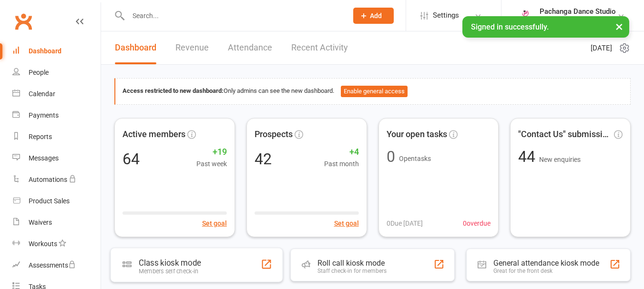 The image size is (644, 289). Describe the element at coordinates (373, 16) in the screenshot. I see `button: Add` at that location.